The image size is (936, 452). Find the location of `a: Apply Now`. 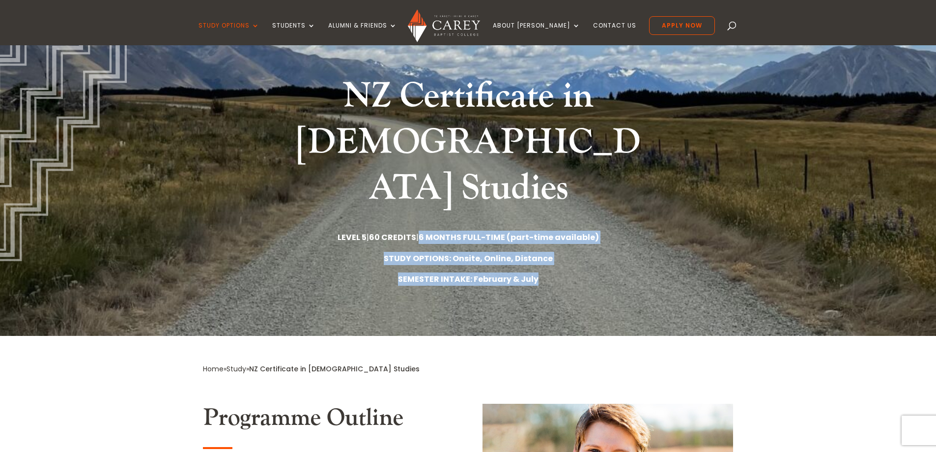

a: Apply Now is located at coordinates (682, 26).